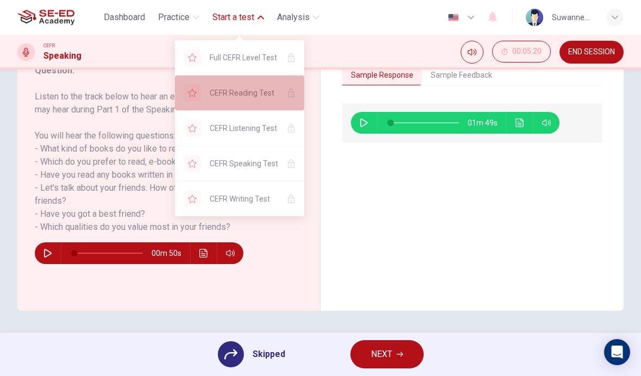 This screenshot has width=641, height=376. I want to click on span: Analysis, so click(294, 17).